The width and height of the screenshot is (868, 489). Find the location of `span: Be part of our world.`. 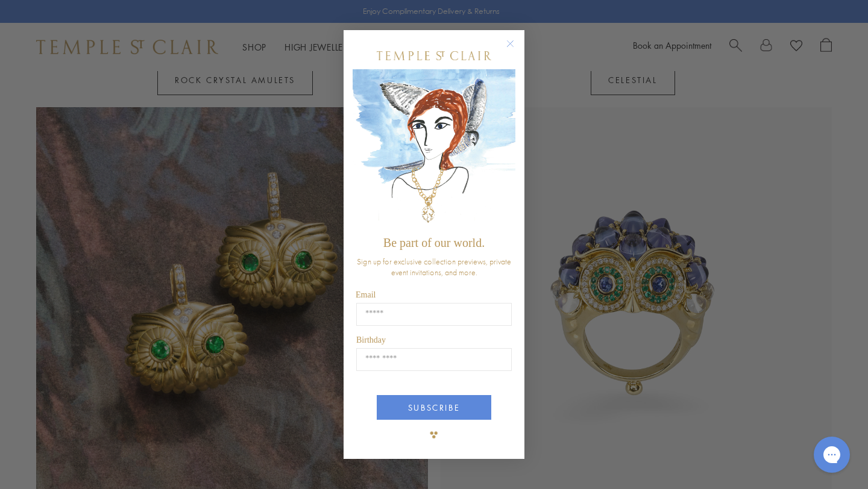

span: Be part of our world. is located at coordinates (434, 243).